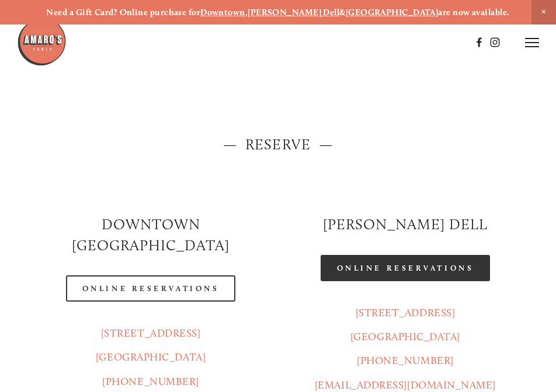  Describe the element at coordinates (278, 144) in the screenshot. I see `h2: — Reserve —` at that location.